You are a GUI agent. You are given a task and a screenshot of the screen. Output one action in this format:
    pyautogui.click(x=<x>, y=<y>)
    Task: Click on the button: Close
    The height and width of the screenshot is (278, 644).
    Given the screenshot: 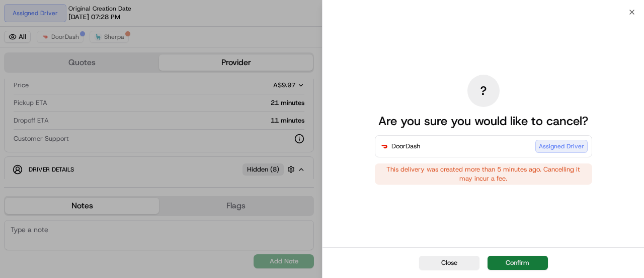 What is the action you would take?
    pyautogui.click(x=449, y=262)
    